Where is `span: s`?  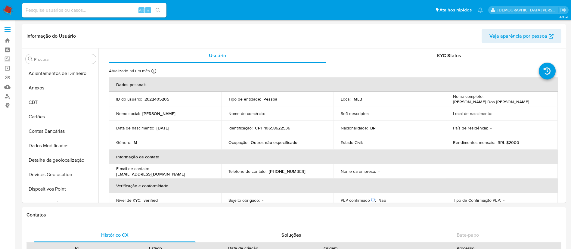 span: s is located at coordinates (148, 10).